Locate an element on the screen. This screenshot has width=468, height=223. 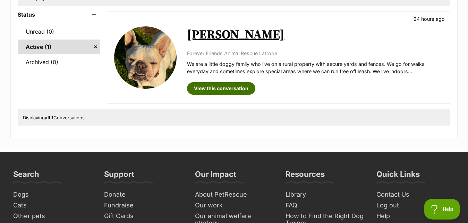
a: Contact Us is located at coordinates (416, 195).